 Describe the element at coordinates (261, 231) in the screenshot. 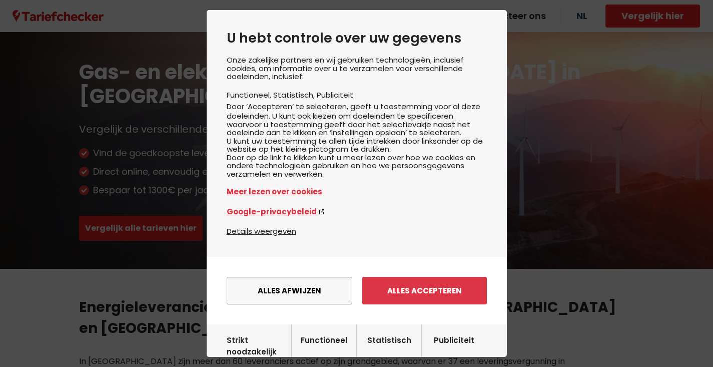

I see `button: Details weergeven` at that location.